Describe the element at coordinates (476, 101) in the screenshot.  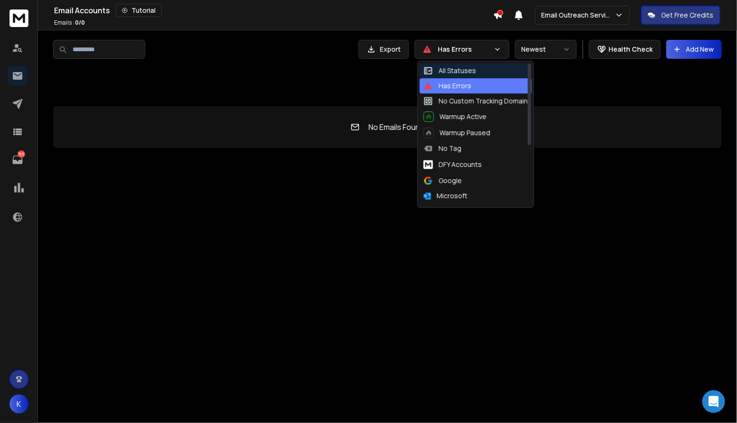
I see `div: No Custom Tracking Domain` at that location.